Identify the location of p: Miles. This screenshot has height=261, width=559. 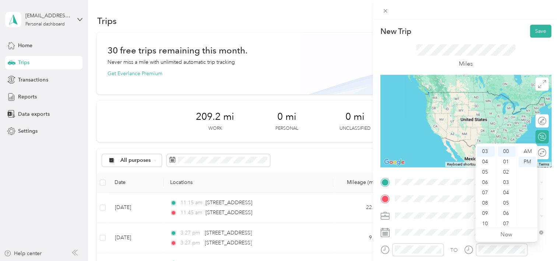
(466, 64).